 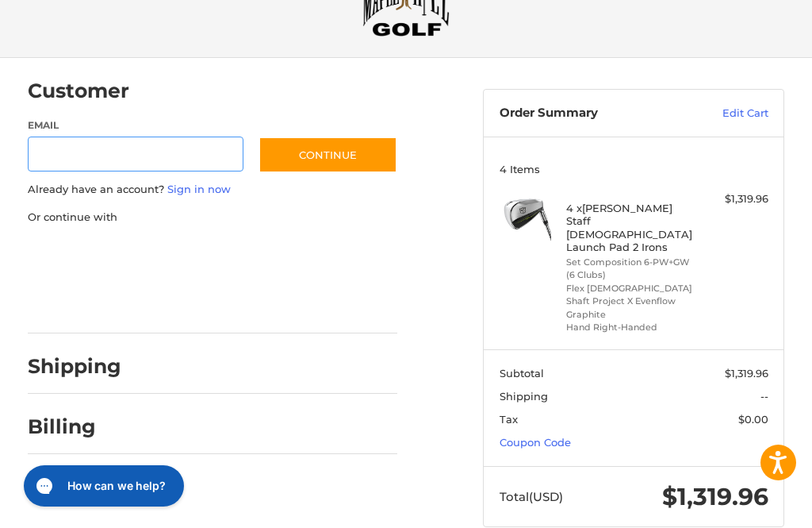 What do you see at coordinates (631, 268) in the screenshot?
I see `li: Set Composition 6-PW+GW (6 Clubs)` at bounding box center [631, 268].